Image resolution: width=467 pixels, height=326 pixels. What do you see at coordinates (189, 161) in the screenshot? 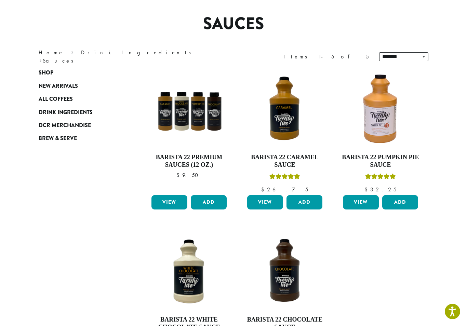
I see `h4: Barista 22 Premium Sauces (12 oz.)` at bounding box center [189, 161].